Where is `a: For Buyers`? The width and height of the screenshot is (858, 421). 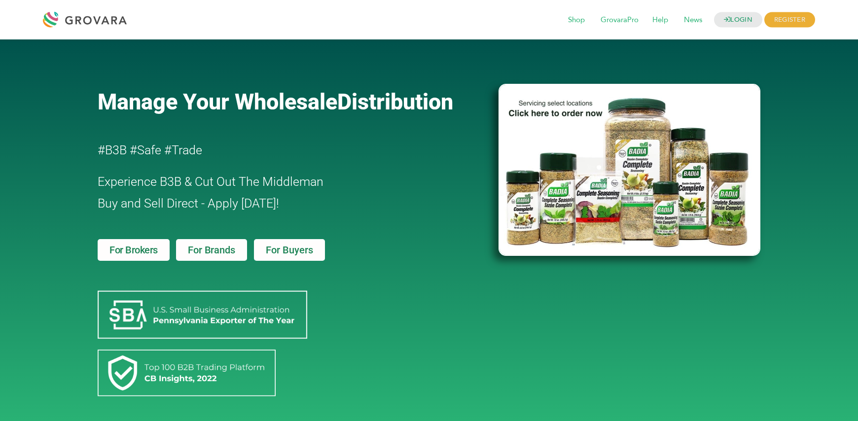
a: For Buyers is located at coordinates (290, 250).